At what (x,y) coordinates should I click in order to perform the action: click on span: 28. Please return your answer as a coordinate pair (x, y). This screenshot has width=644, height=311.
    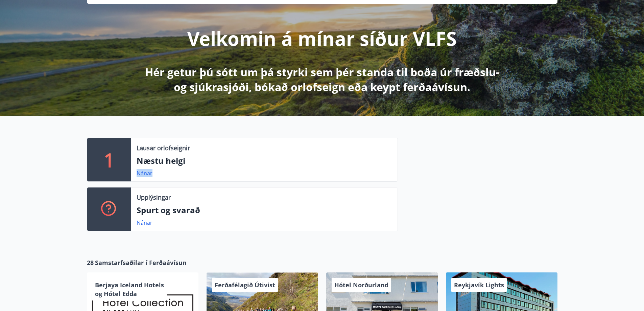
    Looking at the image, I should click on (91, 263).